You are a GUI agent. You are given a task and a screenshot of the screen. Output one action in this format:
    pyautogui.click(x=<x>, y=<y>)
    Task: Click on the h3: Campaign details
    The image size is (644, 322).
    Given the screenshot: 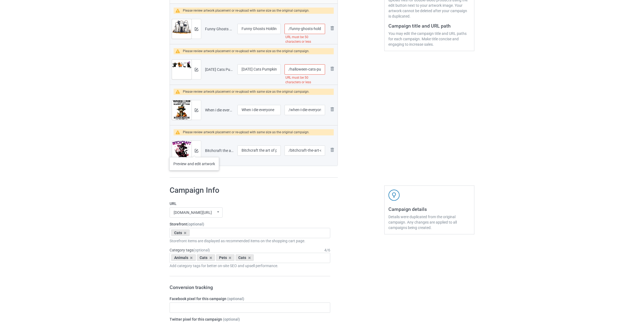 What is the action you would take?
    pyautogui.click(x=429, y=209)
    